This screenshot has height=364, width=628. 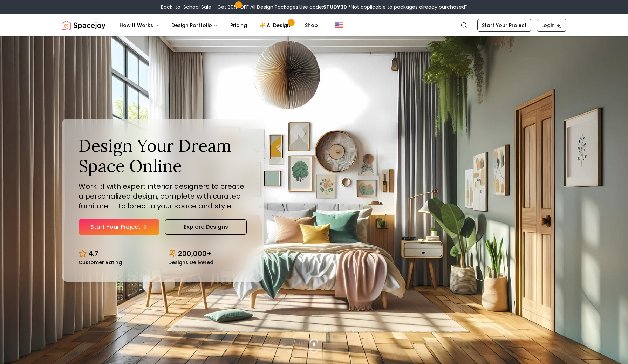 What do you see at coordinates (163, 254) in the screenshot?
I see `div: Design stats` at bounding box center [163, 254].